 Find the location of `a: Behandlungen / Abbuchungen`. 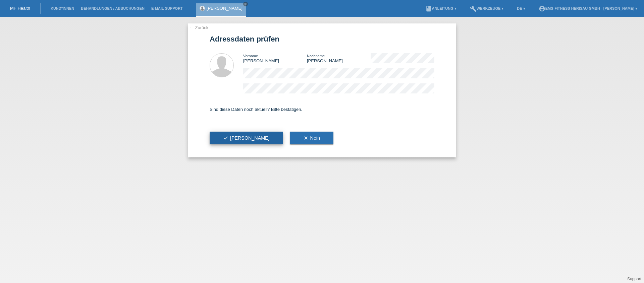

a: Behandlungen / Abbuchungen is located at coordinates (112, 8).